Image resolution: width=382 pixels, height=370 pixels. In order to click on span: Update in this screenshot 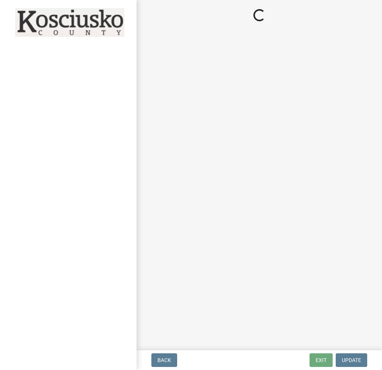, I will do `click(351, 360)`.